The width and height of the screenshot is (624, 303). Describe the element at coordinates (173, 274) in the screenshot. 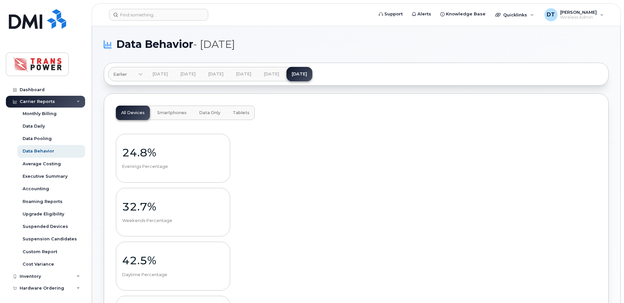

I see `p: Daytime Percentage` at that location.